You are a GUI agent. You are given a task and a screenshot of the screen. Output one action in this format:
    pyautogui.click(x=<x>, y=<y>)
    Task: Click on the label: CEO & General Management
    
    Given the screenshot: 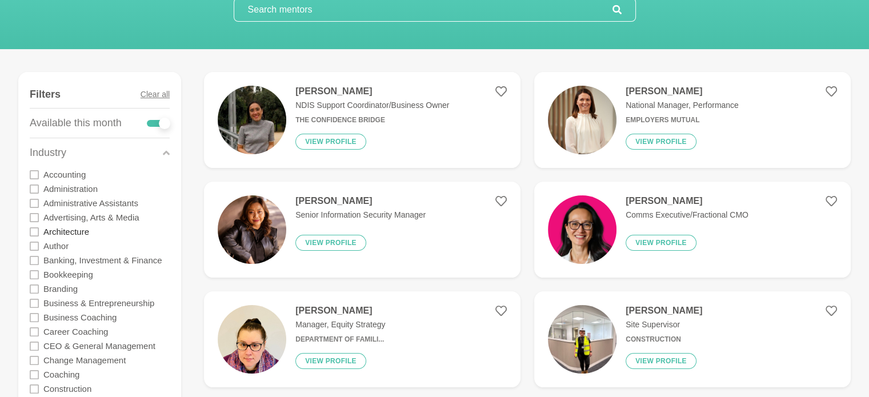 What is the action you would take?
    pyautogui.click(x=99, y=346)
    